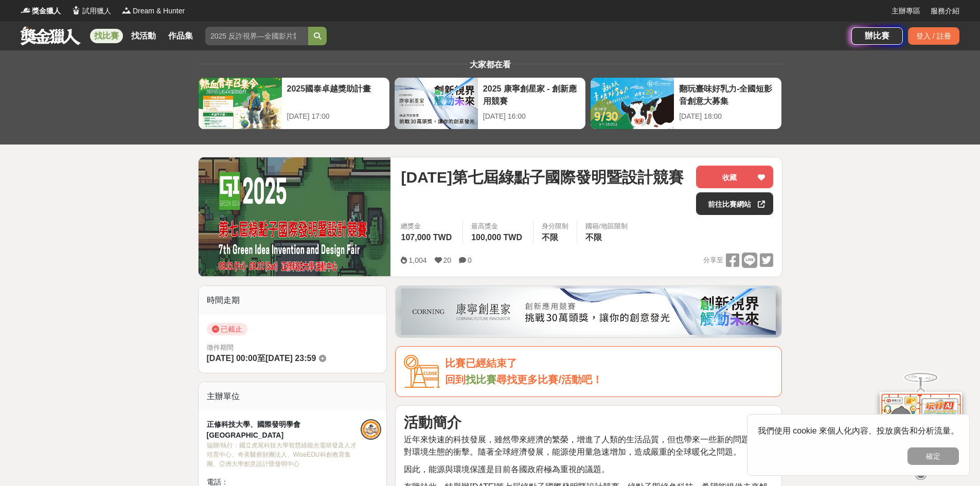 This screenshot has height=486, width=980. I want to click on a: Logo獎金獵人, so click(41, 11).